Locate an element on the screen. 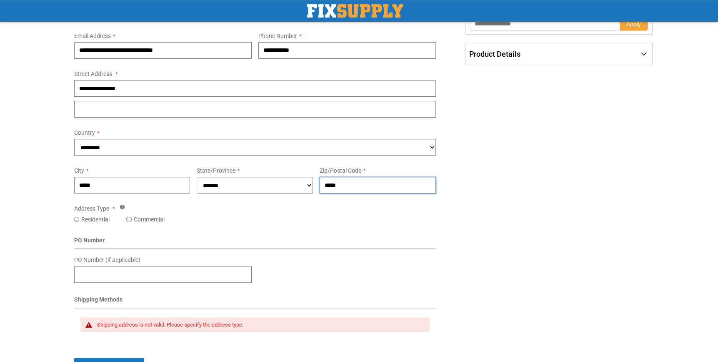 This screenshot has height=362, width=718. span: City is located at coordinates (79, 170).